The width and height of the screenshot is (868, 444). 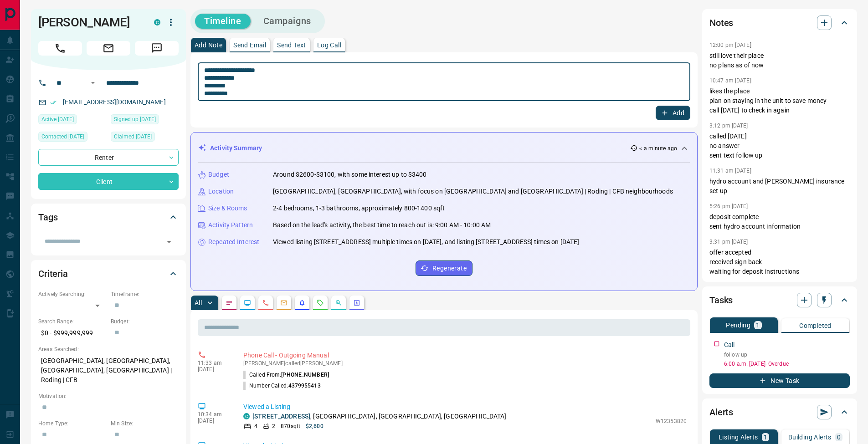 What do you see at coordinates (144, 321) in the screenshot?
I see `p: Budget:` at bounding box center [144, 321].